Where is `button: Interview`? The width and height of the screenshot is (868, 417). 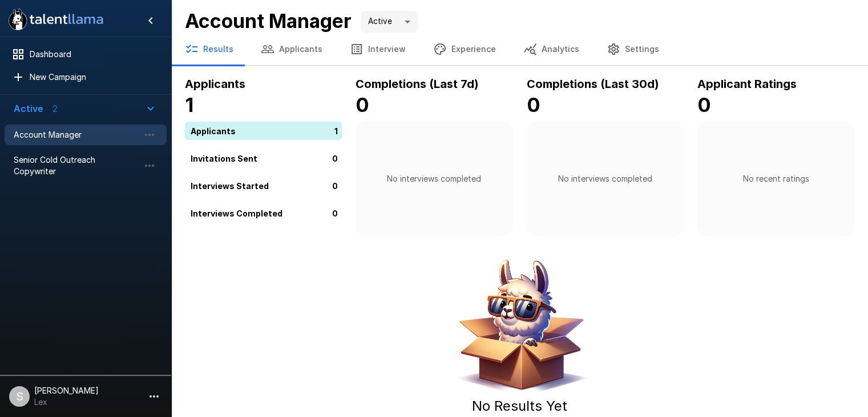 button: Interview is located at coordinates (377, 49).